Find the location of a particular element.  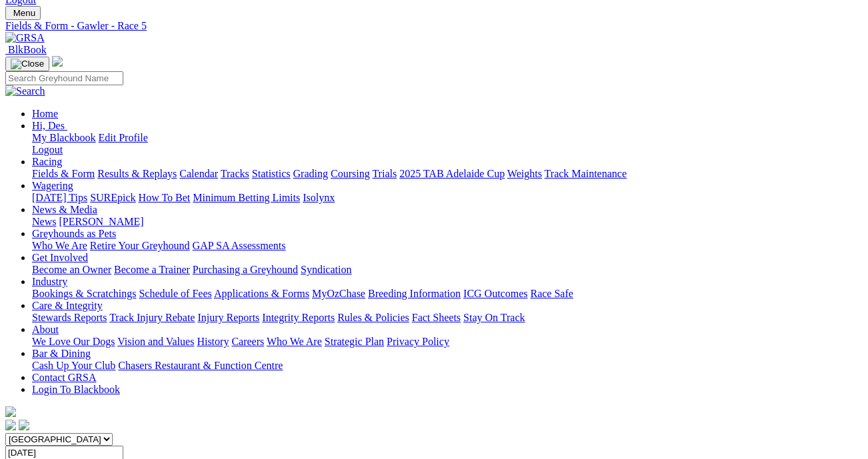

a: Racing is located at coordinates (46, 161).